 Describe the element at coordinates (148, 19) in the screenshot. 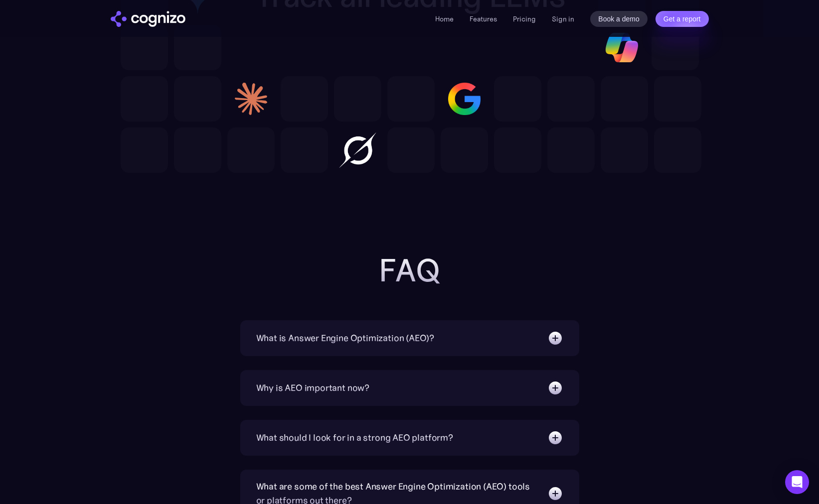

I see `img: cognizo logo` at that location.